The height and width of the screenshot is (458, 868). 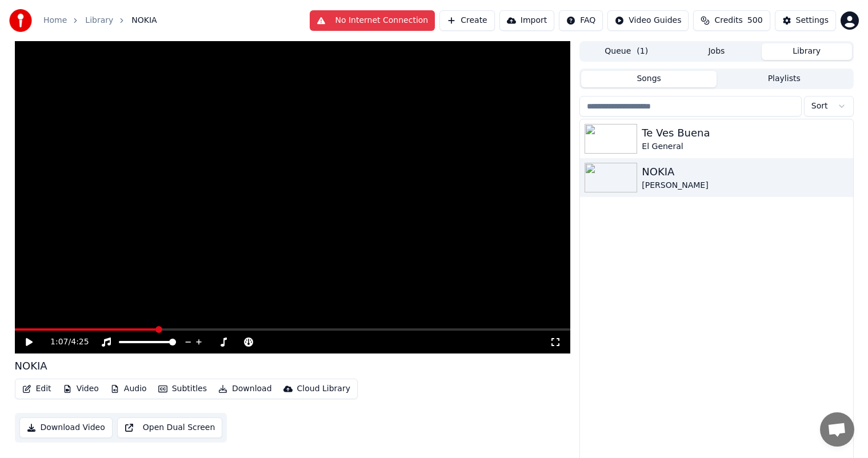 I want to click on button: Edit, so click(x=36, y=389).